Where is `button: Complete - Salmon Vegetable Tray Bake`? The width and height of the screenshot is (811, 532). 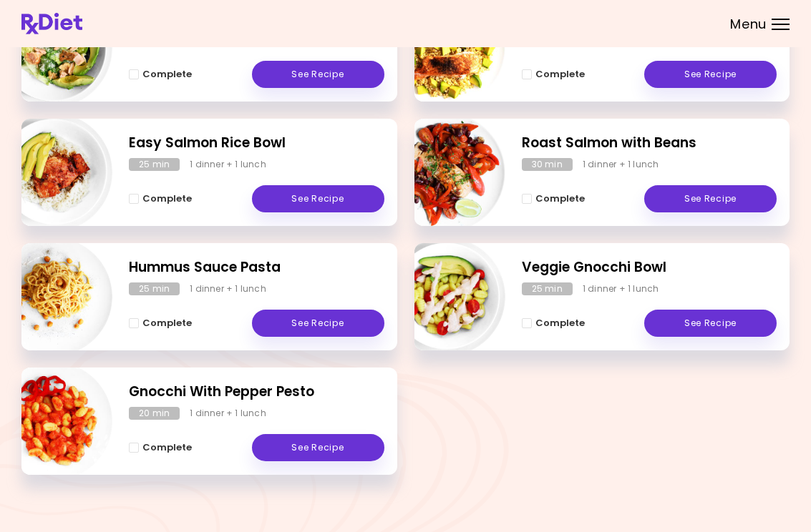 button: Complete - Salmon Vegetable Tray Bake is located at coordinates (553, 75).